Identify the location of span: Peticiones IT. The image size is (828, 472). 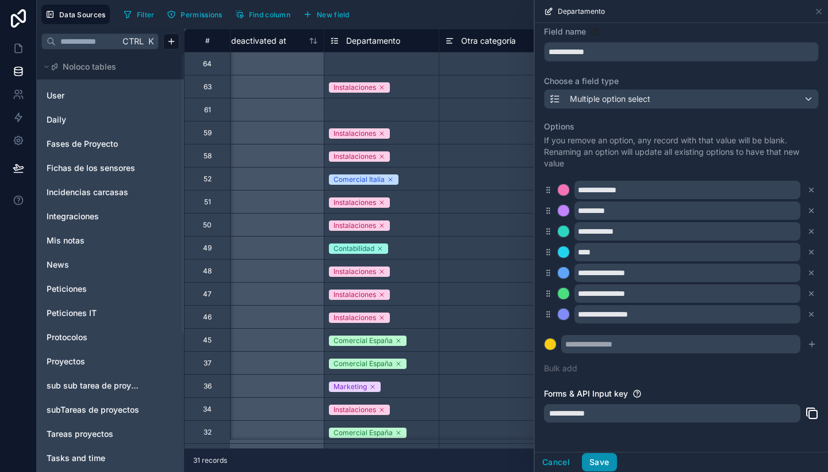
(71, 313).